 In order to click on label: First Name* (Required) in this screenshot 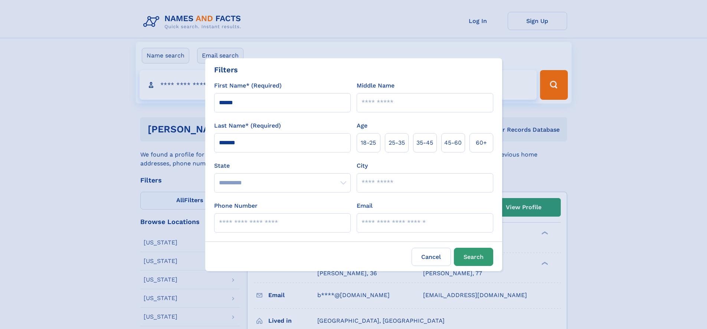, I will do `click(248, 86)`.